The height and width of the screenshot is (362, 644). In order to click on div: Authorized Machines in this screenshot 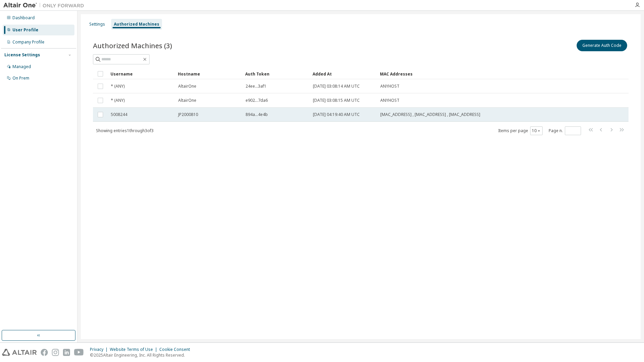, I will do `click(137, 24)`.